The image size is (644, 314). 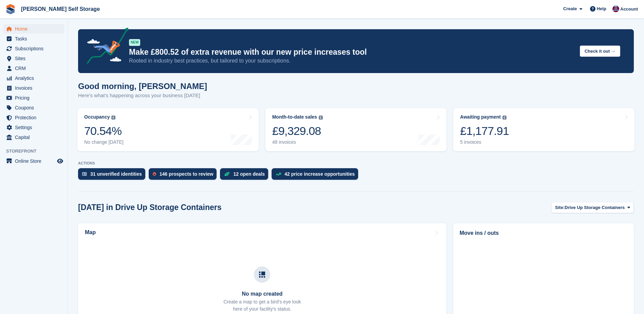 What do you see at coordinates (262, 305) in the screenshot?
I see `p: Create a map to get a bird's eye look here of your facility's status.` at bounding box center [262, 305].